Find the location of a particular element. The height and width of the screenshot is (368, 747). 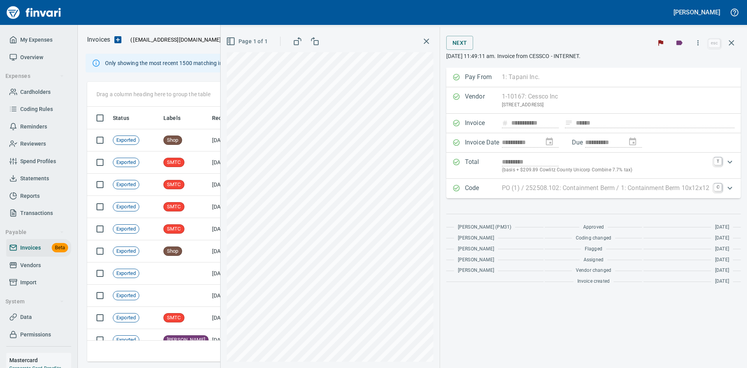

button: Expenses is located at coordinates (35, 76).